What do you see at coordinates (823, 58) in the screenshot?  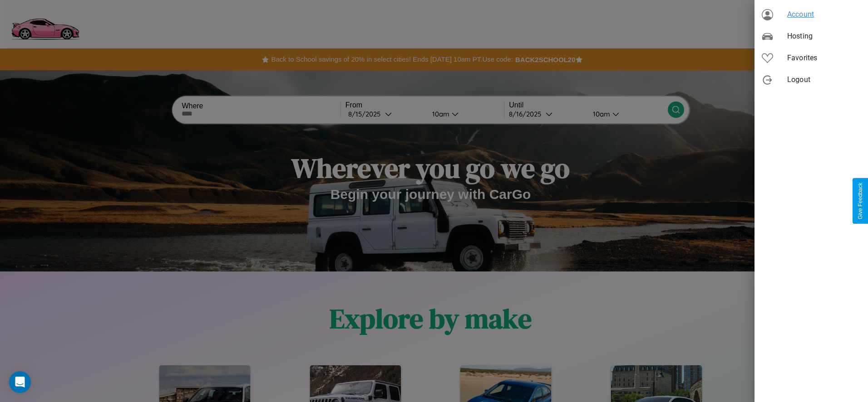 I see `span: Favorites` at bounding box center [823, 58].